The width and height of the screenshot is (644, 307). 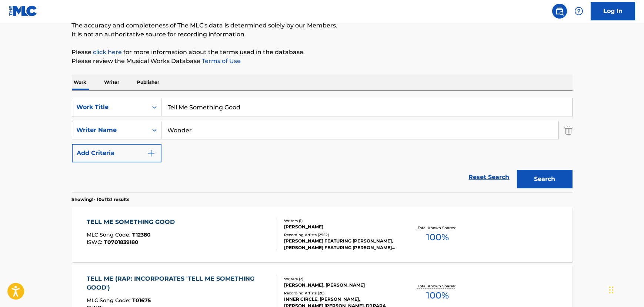 I want to click on div: Writer Name, so click(x=110, y=130).